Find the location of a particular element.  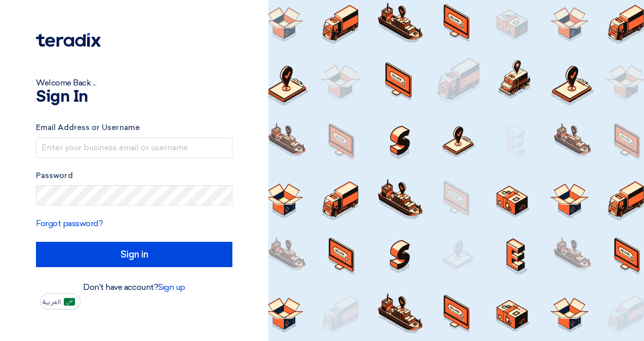

h1: Sign In is located at coordinates (134, 97).